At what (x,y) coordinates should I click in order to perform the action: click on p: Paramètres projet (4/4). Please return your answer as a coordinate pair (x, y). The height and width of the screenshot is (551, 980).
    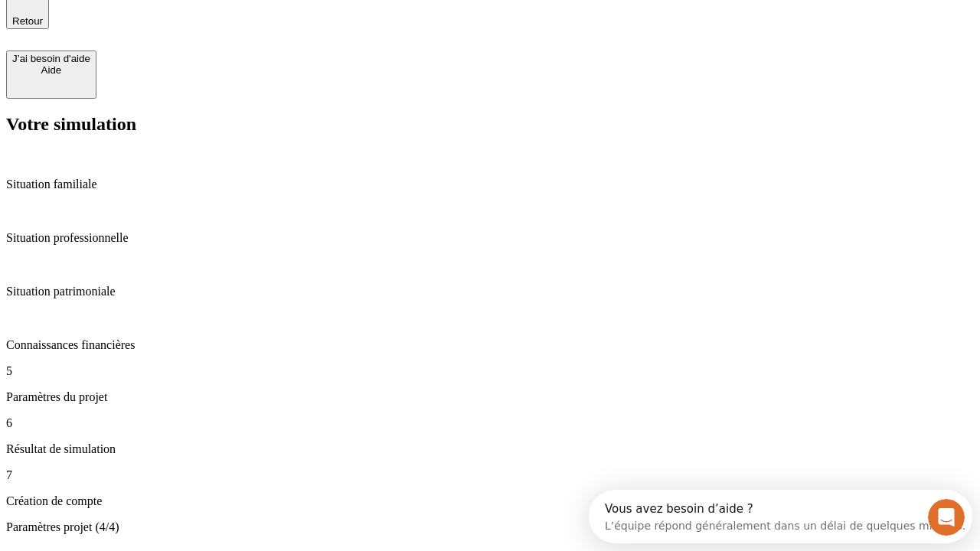
    Looking at the image, I should click on (490, 528).